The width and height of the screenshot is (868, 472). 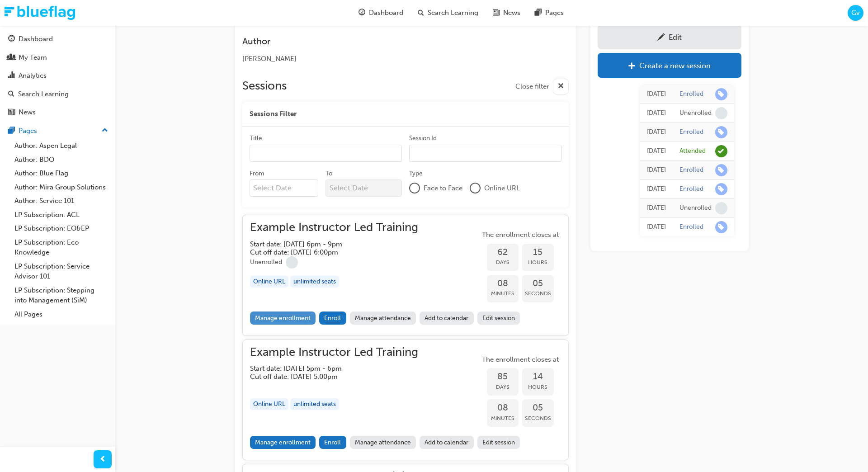 I want to click on span: Pages, so click(x=554, y=12).